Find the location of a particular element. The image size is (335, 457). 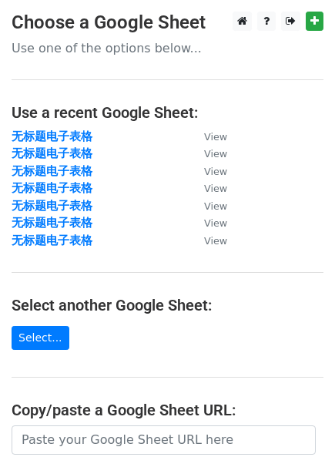

input: Paste your Google Sheet URL here is located at coordinates (163, 440).